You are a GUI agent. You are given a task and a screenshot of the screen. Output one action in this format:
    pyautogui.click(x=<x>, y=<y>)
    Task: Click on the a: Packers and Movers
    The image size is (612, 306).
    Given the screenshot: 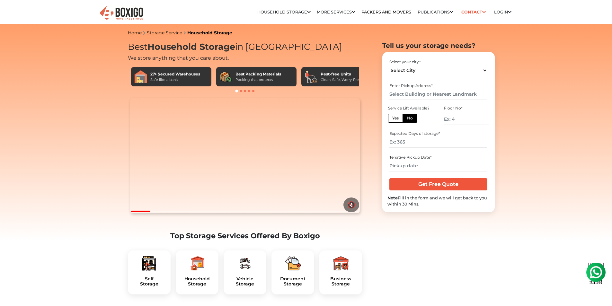 What is the action you would take?
    pyautogui.click(x=386, y=12)
    